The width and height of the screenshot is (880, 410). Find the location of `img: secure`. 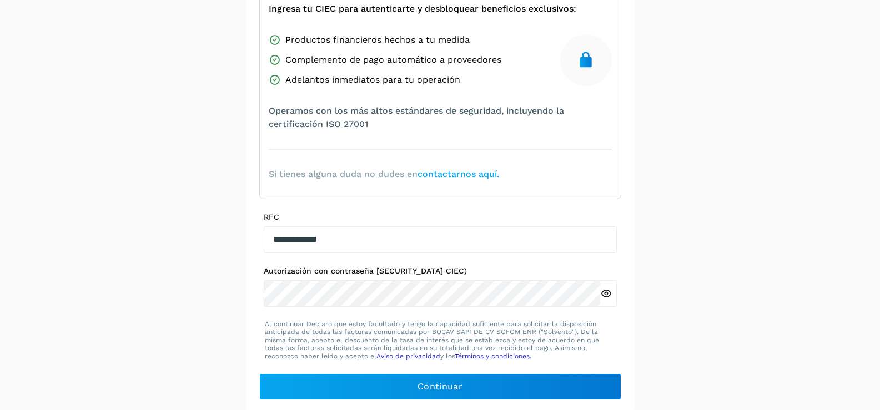

img: secure is located at coordinates (585, 60).